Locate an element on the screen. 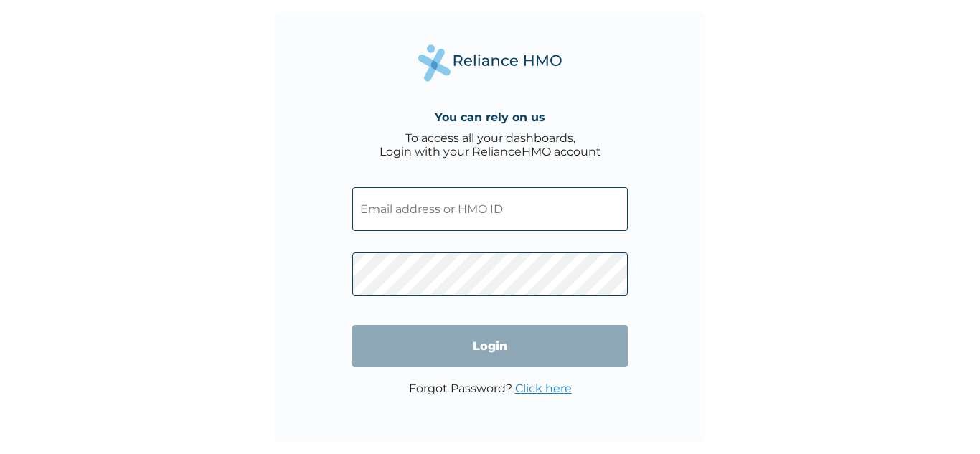 Image resolution: width=980 pixels, height=454 pixels. h4: You can rely on us is located at coordinates (490, 117).